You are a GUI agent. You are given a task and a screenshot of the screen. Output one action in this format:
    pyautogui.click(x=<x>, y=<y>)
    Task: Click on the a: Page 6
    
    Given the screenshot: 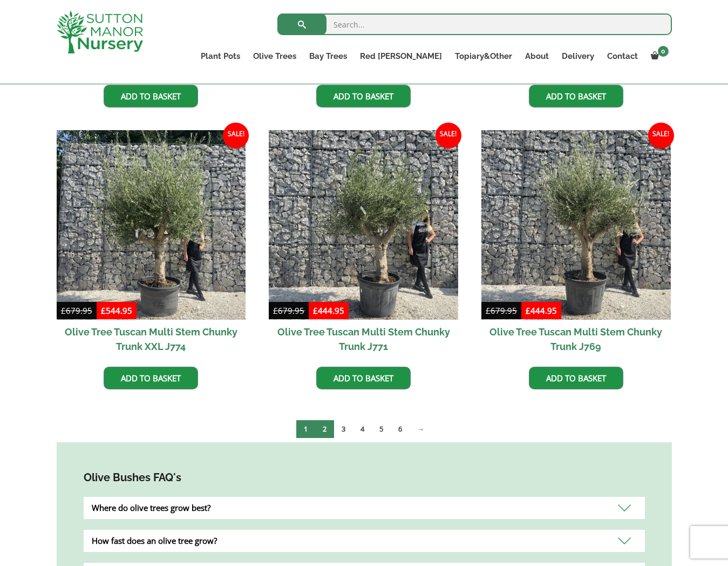 What is the action you would take?
    pyautogui.click(x=400, y=429)
    